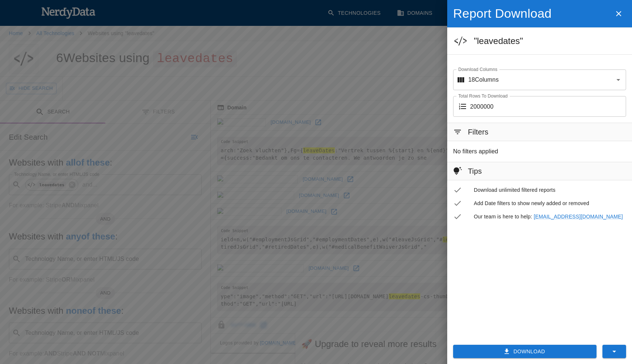  Describe the element at coordinates (549, 190) in the screenshot. I see `span: Download unlimited filtered reports` at that location.